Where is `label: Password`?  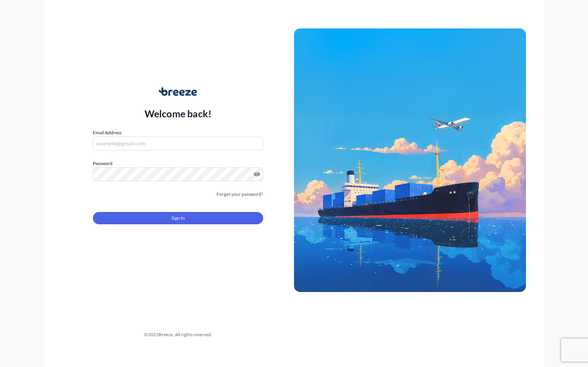
label: Password is located at coordinates (178, 163).